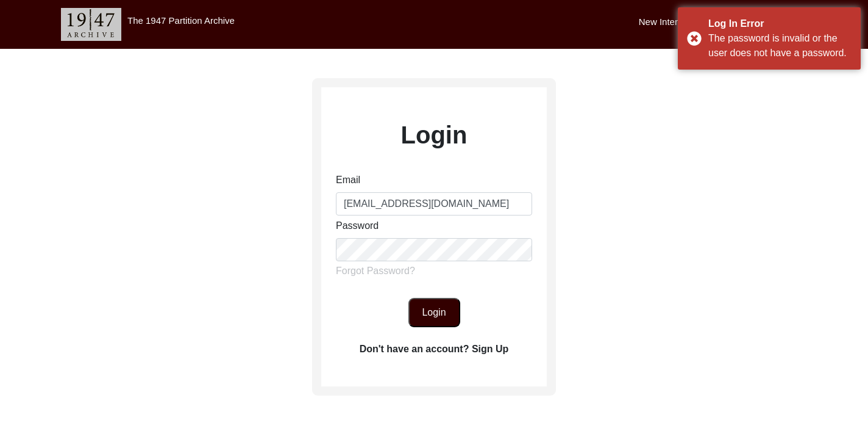  Describe the element at coordinates (91, 24) in the screenshot. I see `img: header-logo.png` at that location.